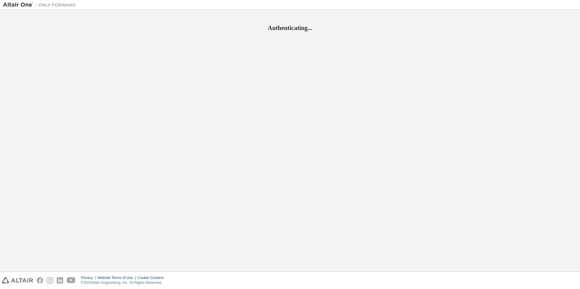 The height and width of the screenshot is (289, 580). Describe the element at coordinates (89, 278) in the screenshot. I see `div: Privacy` at that location.